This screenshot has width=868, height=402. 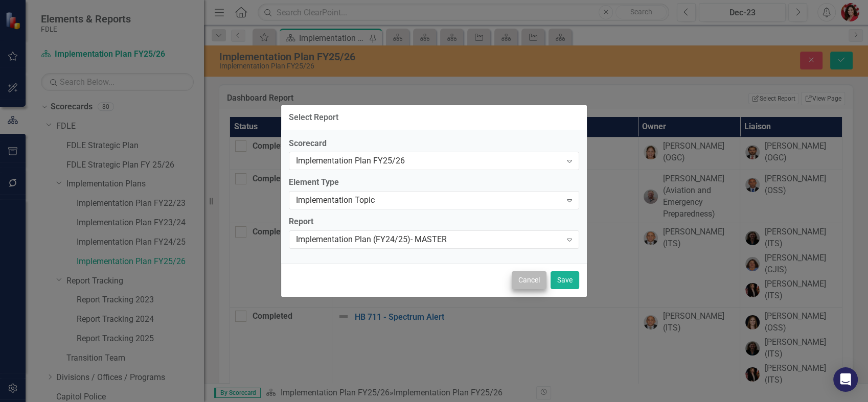 I want to click on div: Implementation Topic, so click(x=429, y=200).